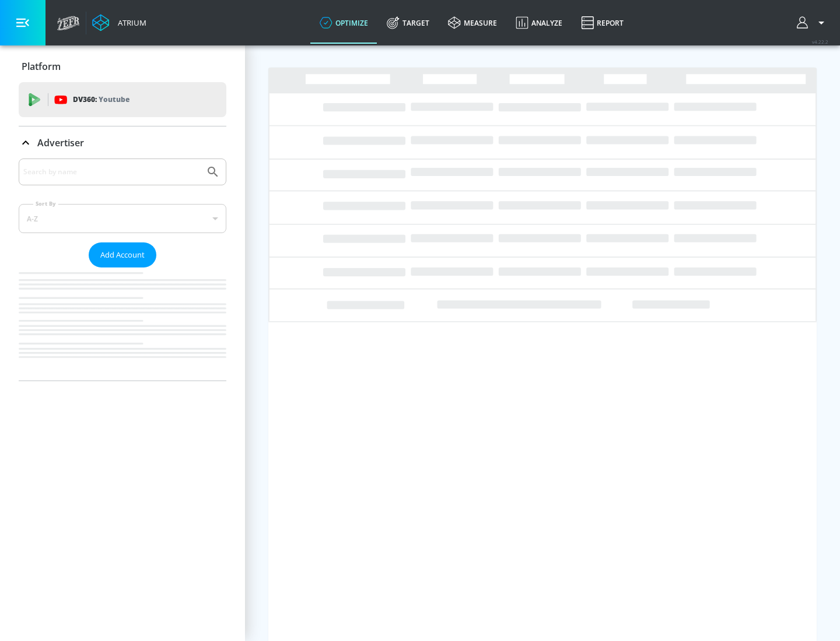 Image resolution: width=840 pixels, height=641 pixels. I want to click on p: Platform, so click(41, 66).